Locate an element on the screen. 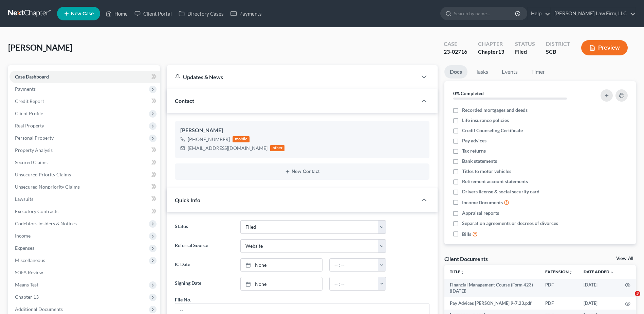 This screenshot has height=314, width=644. span: Chapter 13 is located at coordinates (27, 296).